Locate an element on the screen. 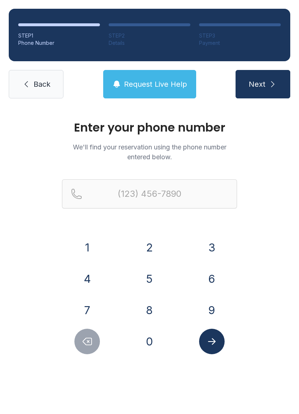 The width and height of the screenshot is (299, 414). button: 8 is located at coordinates (150, 310).